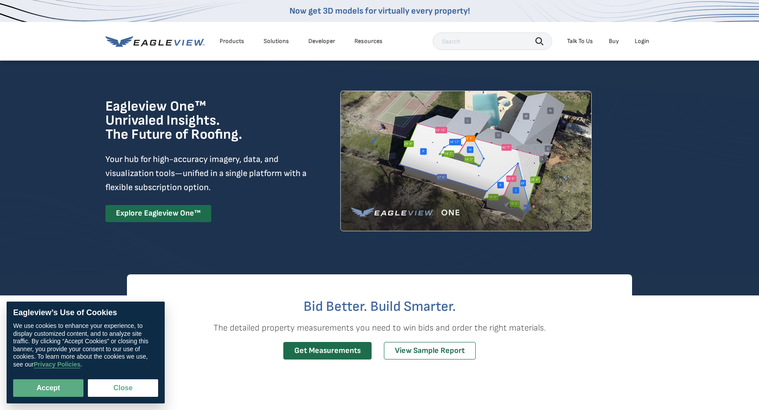  What do you see at coordinates (641, 41) in the screenshot?
I see `div: Login` at bounding box center [641, 41].